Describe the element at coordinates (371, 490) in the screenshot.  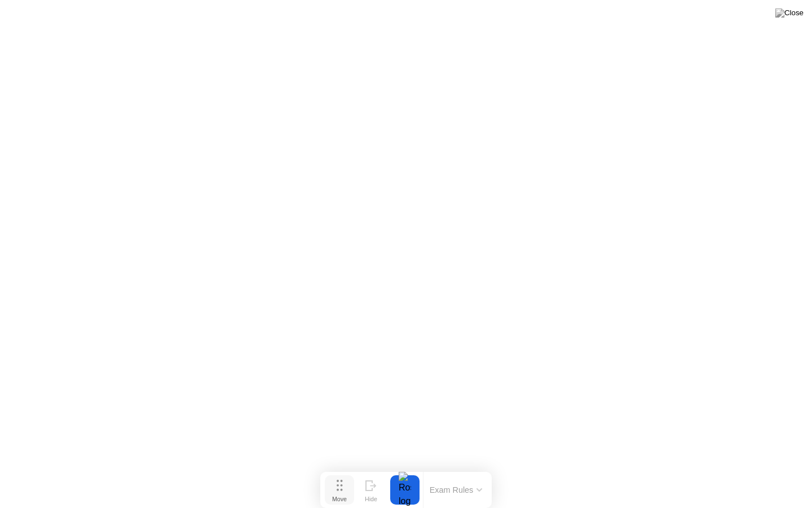
I see `button: Hide` at that location.